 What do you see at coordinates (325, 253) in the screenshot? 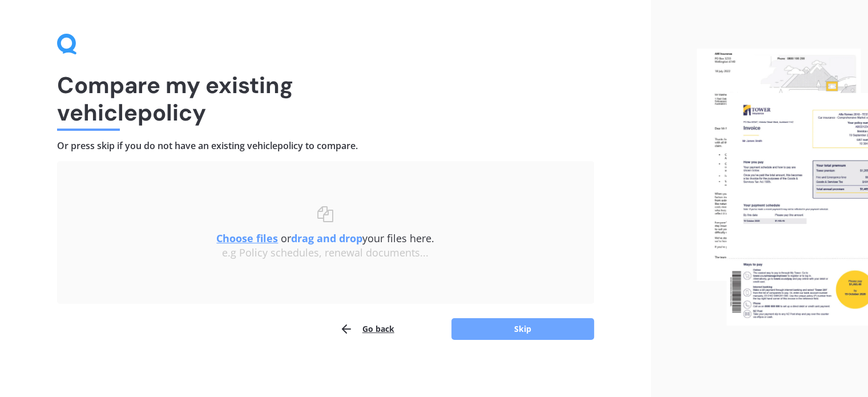
I see `div: e.g Policy schedules, renewal documents...` at bounding box center [325, 253].